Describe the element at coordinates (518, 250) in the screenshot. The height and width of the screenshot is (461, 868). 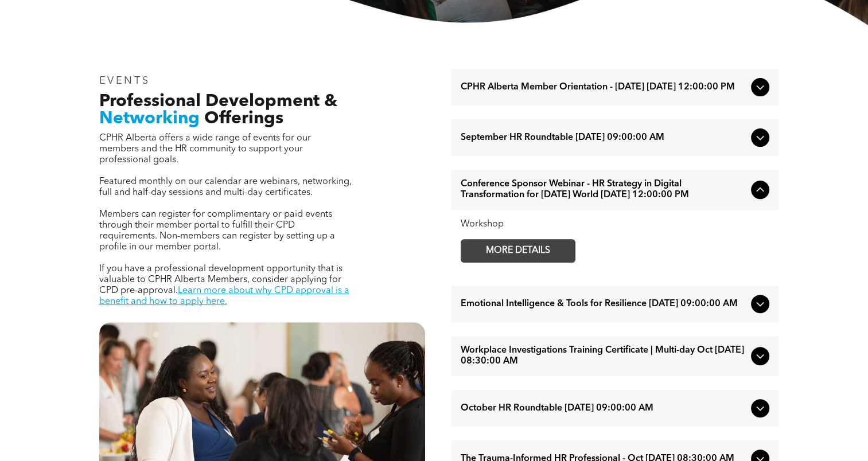
I see `a: MORE DETAILS` at that location.